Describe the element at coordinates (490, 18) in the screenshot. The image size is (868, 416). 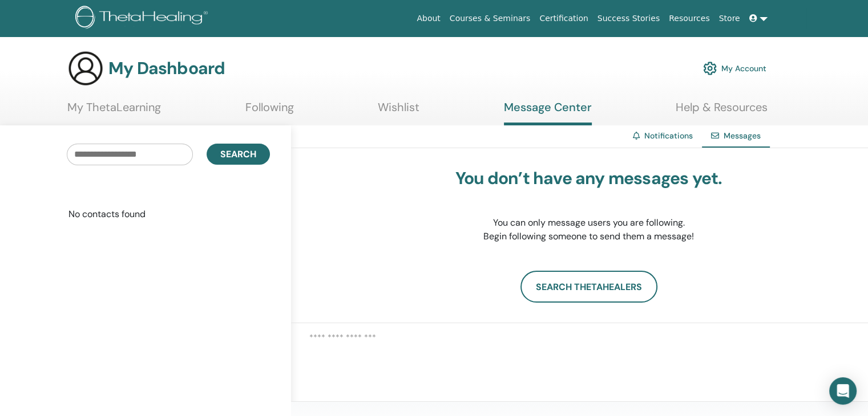
I see `a: Courses & Seminars` at that location.